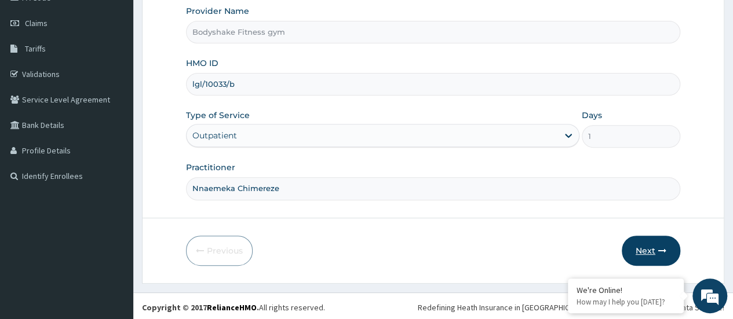 The image size is (733, 319). What do you see at coordinates (114, 148) in the screenshot?
I see `span: We're online!` at bounding box center [114, 148].